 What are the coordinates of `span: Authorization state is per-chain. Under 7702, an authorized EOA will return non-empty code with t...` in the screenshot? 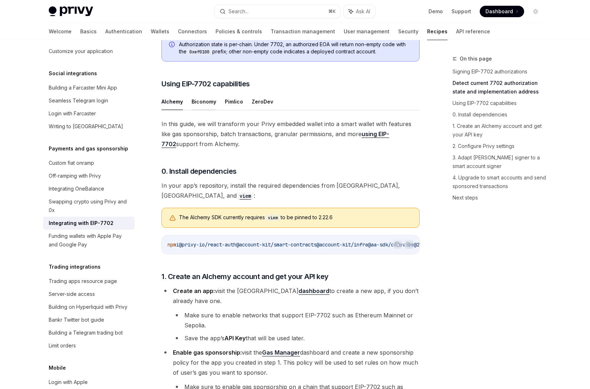 It's located at (295, 48).